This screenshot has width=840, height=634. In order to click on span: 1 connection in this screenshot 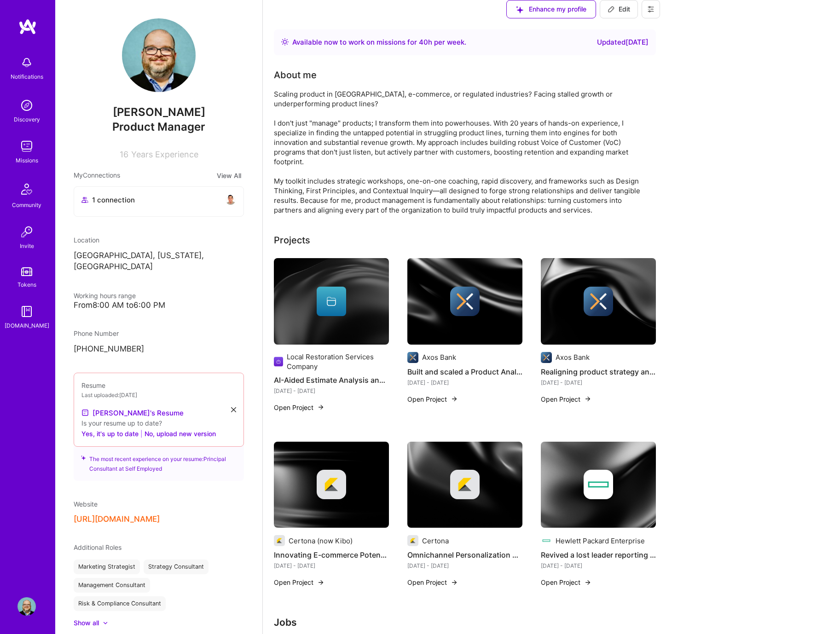, I will do `click(113, 200)`.